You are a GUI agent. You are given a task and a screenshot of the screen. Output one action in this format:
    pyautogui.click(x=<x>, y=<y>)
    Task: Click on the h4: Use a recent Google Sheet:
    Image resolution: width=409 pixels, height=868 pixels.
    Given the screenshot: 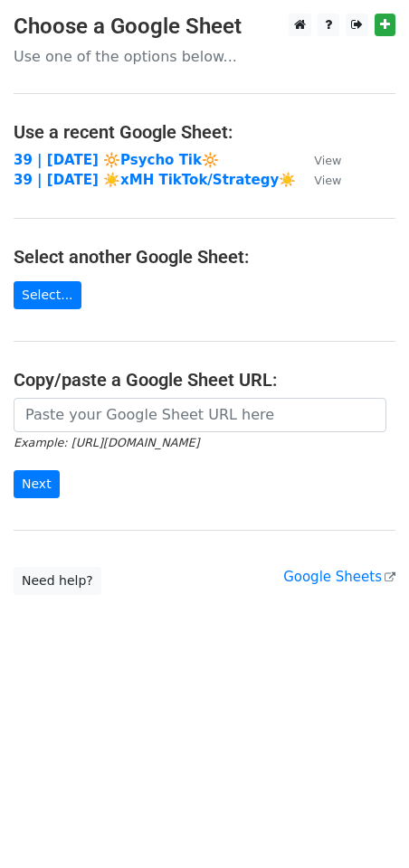 What is the action you would take?
    pyautogui.click(x=204, y=132)
    